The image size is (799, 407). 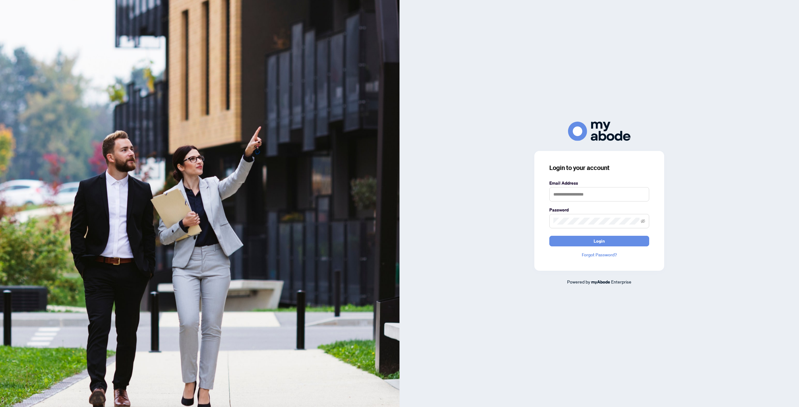 I want to click on span: eye-invisible, so click(x=643, y=221).